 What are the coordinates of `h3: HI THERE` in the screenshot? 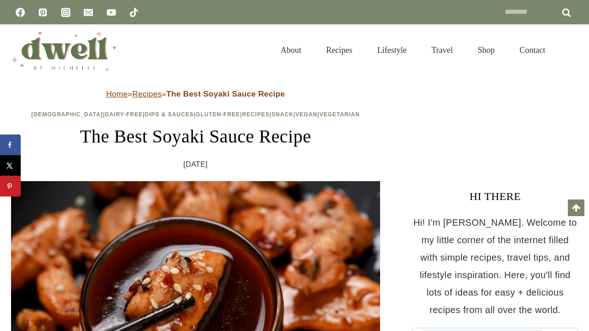 It's located at (495, 197).